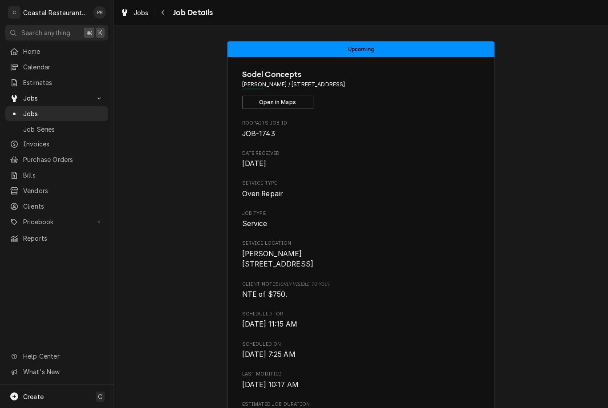 The image size is (608, 408). Describe the element at coordinates (57, 372) in the screenshot. I see `a: Go to What's New` at that location.